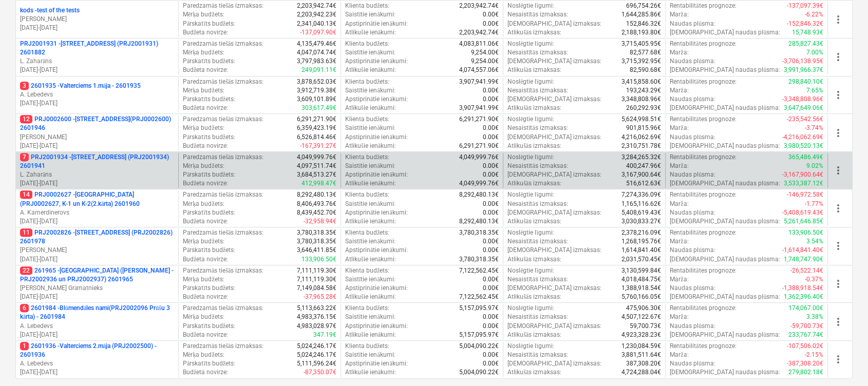  I want to click on p: 2,378,216.09€, so click(641, 232).